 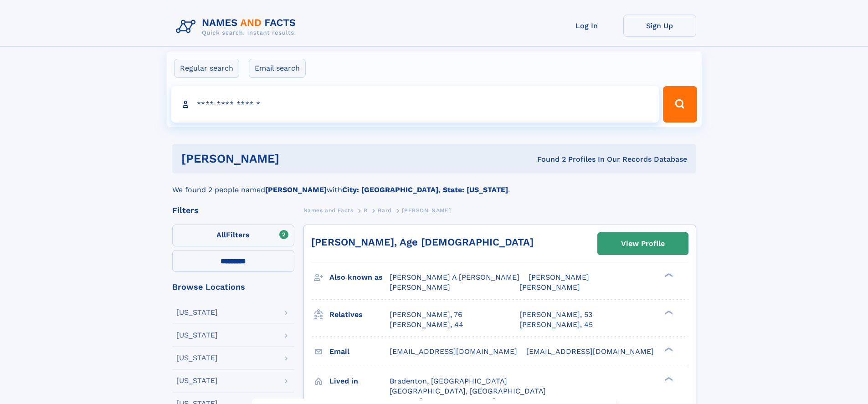 What do you see at coordinates (384, 210) in the screenshot?
I see `a: Bard` at bounding box center [384, 210].